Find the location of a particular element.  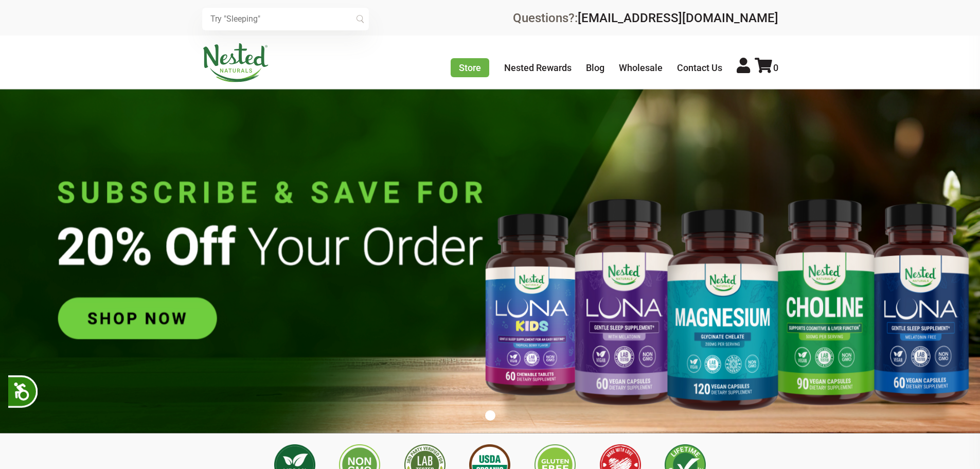

a: Store is located at coordinates (470, 67).